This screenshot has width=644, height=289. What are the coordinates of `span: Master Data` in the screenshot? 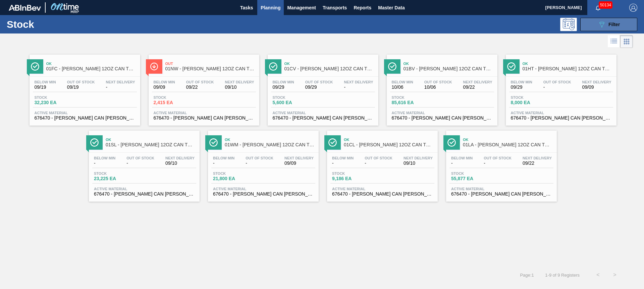 It's located at (391, 8).